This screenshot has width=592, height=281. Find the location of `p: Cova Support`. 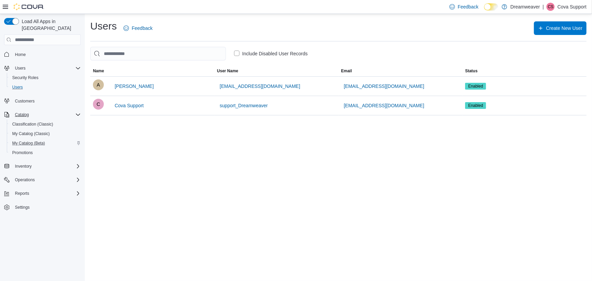

p: Cova Support is located at coordinates (572, 7).